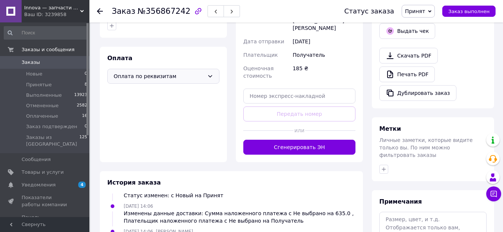  I want to click on span: История заказа, so click(134, 182).